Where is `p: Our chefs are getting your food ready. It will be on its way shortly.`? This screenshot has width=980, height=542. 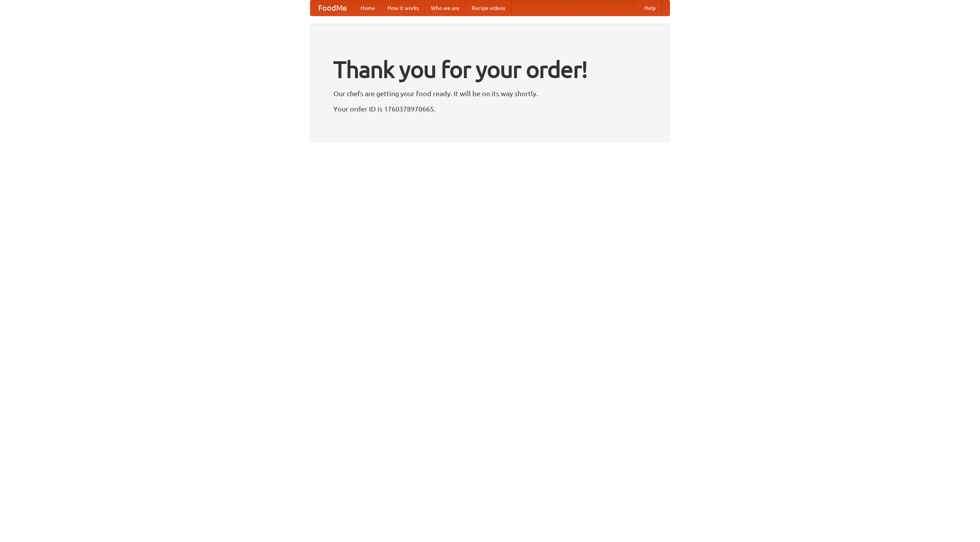 p: Our chefs are getting your food ready. It will be on its way shortly. is located at coordinates (490, 93).